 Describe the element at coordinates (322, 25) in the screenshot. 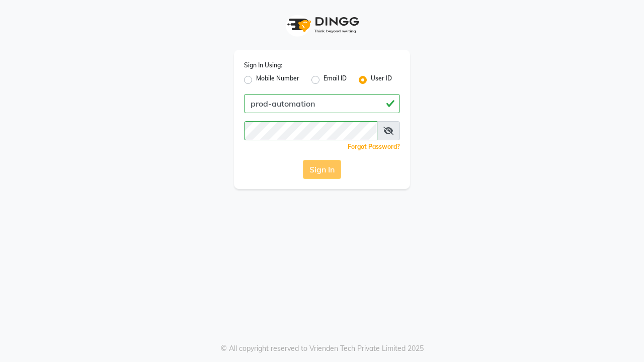

I see `img: logo1.svg` at that location.